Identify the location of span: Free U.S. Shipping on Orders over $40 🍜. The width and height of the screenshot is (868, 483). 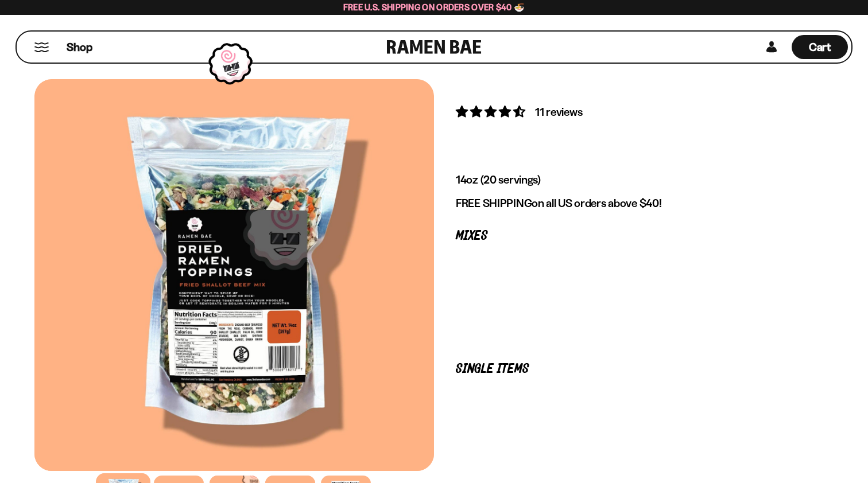
(434, 7).